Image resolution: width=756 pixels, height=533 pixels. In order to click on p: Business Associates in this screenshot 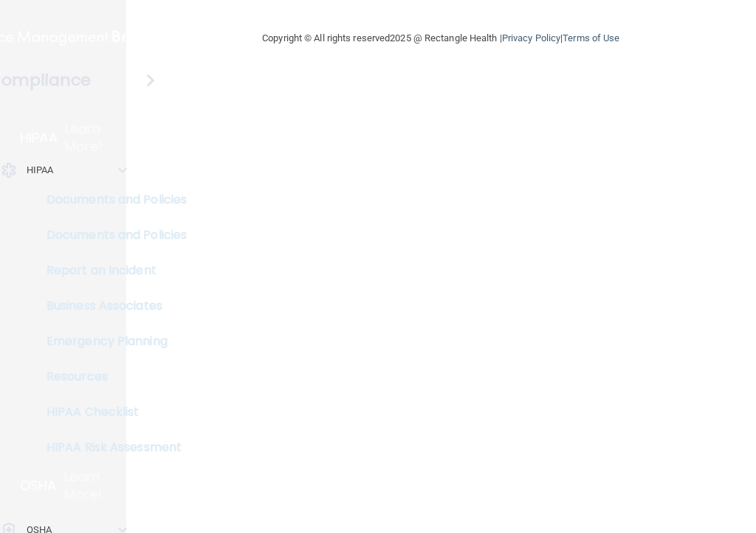, I will do `click(110, 306)`.